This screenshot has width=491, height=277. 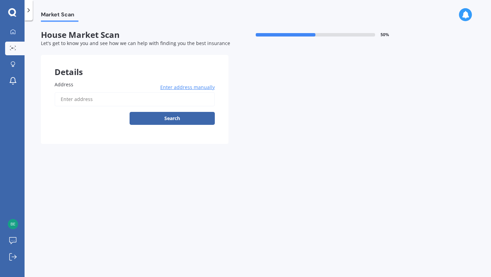 I want to click on input: Enter address, so click(x=135, y=99).